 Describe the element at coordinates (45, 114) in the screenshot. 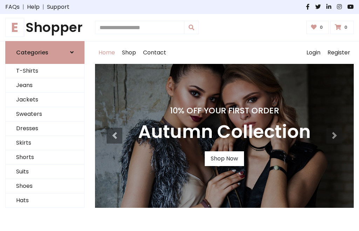

I see `a: Sweaters` at that location.